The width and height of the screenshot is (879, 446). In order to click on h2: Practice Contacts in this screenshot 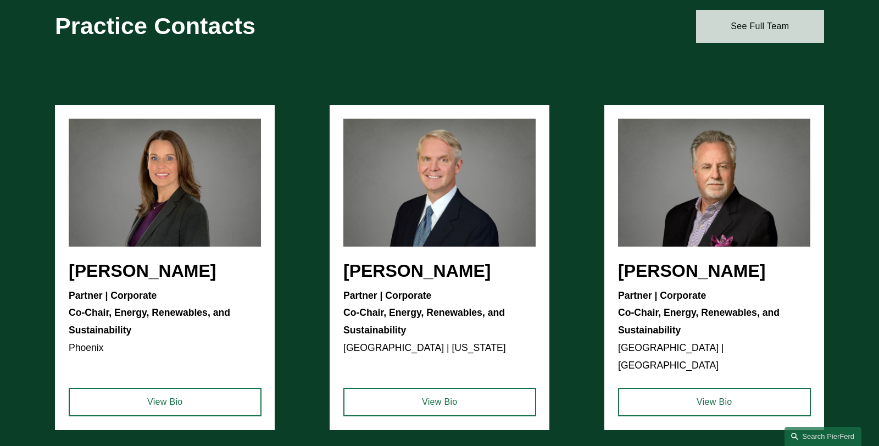, I will do `click(231, 26)`.